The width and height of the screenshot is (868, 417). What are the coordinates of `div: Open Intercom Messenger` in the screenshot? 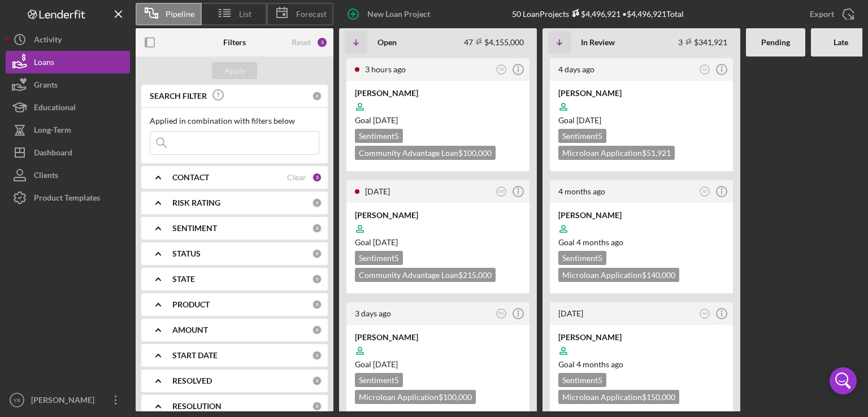 It's located at (843, 380).